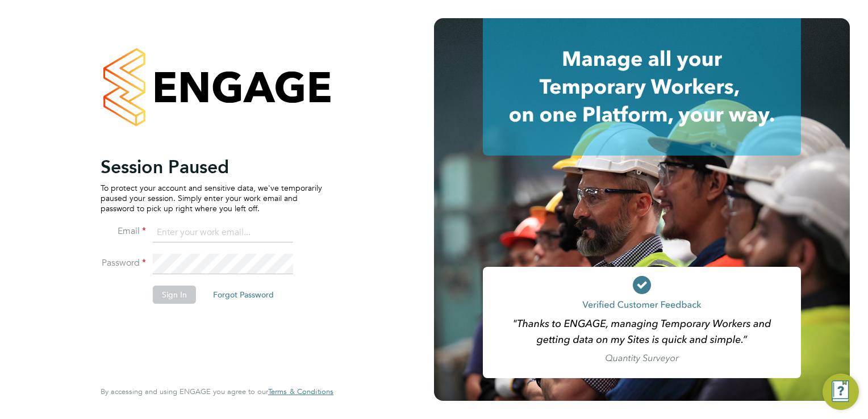 The width and height of the screenshot is (868, 419). What do you see at coordinates (300, 392) in the screenshot?
I see `a: Terms & Conditions` at bounding box center [300, 392].